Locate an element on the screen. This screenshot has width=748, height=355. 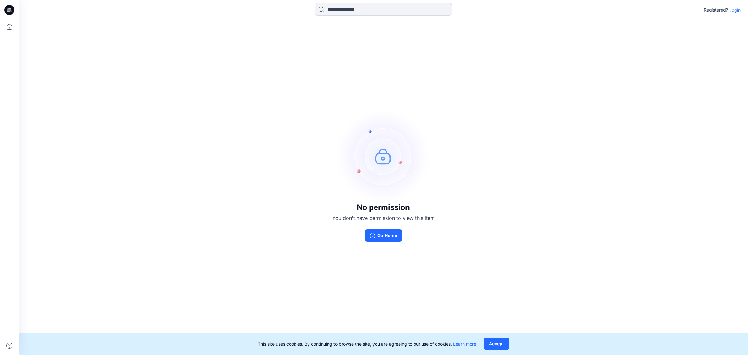
p: You don't have permission to view this item is located at coordinates (384, 218).